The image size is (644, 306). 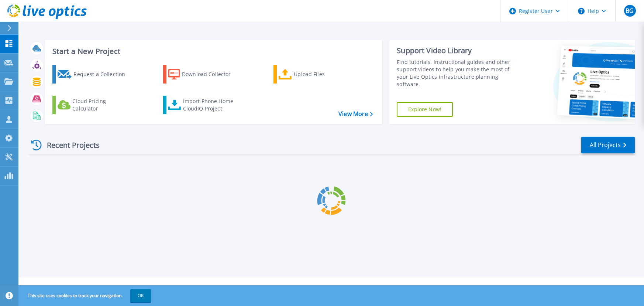 What do you see at coordinates (93, 74) in the screenshot?
I see `a: Request a Collection` at bounding box center [93, 74].